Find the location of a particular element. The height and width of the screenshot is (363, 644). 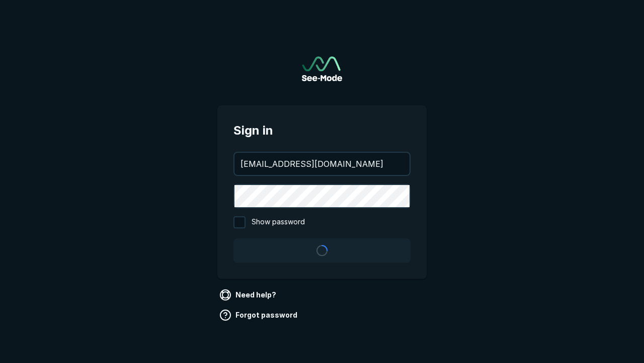

span: Show password is located at coordinates (279, 222).